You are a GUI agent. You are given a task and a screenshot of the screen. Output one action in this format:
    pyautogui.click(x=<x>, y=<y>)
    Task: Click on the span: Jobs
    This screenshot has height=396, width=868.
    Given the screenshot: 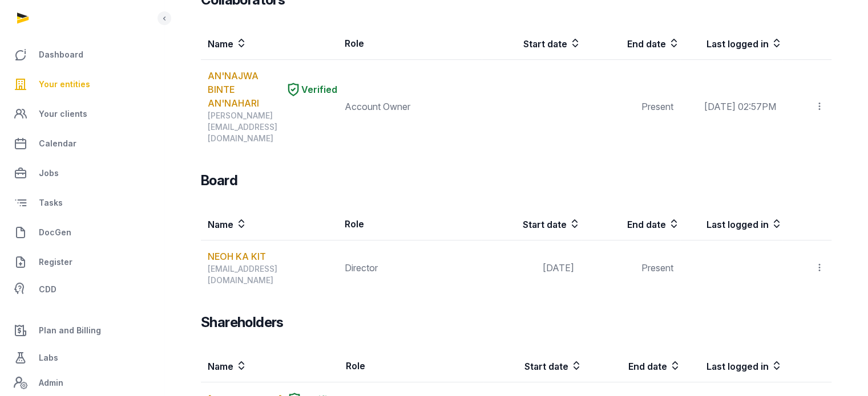 What is the action you would take?
    pyautogui.click(x=48, y=173)
    